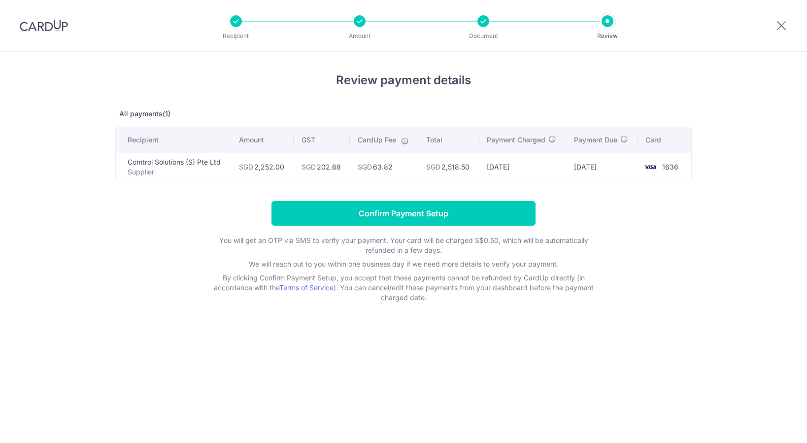 This screenshot has height=443, width=807. Describe the element at coordinates (608, 36) in the screenshot. I see `p: Review` at that location.